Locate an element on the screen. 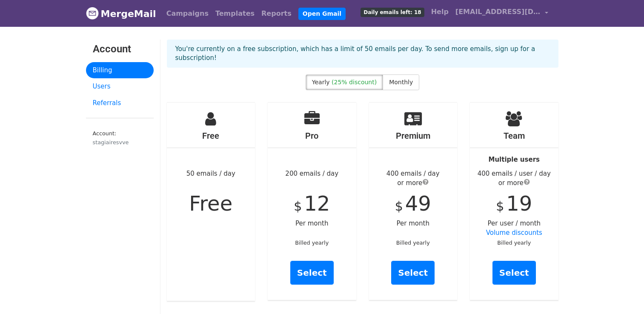  a: Open Gmail is located at coordinates (322, 14).